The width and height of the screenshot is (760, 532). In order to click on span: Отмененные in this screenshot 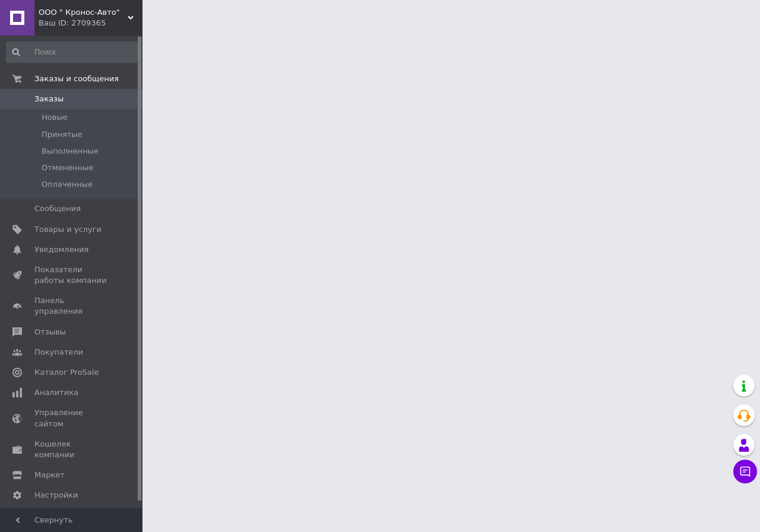, I will do `click(67, 168)`.